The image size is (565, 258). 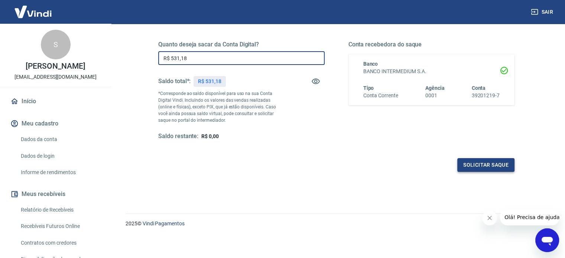 I want to click on a: Relatório de Recebíveis, so click(x=60, y=210).